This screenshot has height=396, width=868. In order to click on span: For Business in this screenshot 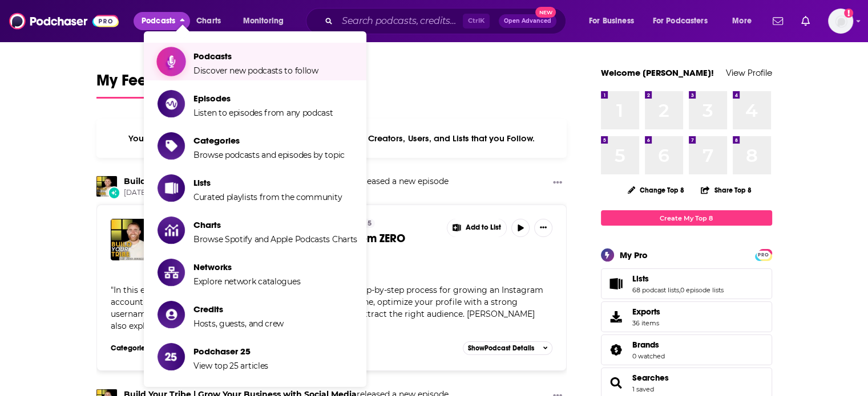, I will do `click(611, 21)`.